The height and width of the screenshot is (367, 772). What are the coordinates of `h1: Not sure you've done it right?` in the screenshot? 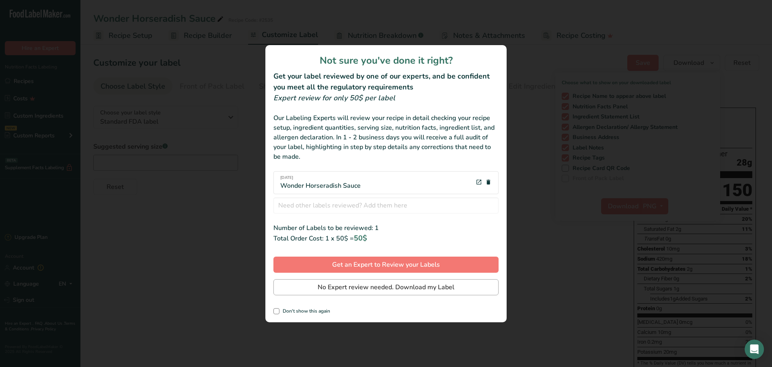 It's located at (386, 60).